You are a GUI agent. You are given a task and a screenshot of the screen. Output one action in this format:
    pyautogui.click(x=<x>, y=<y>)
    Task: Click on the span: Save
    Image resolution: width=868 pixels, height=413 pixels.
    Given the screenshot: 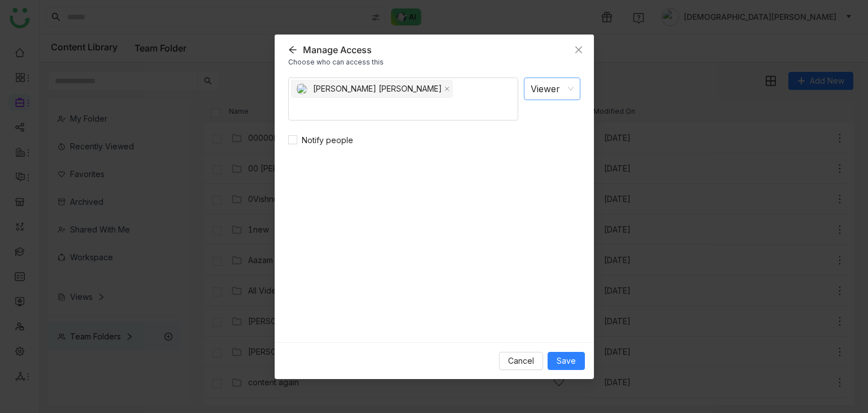 What is the action you would take?
    pyautogui.click(x=566, y=361)
    